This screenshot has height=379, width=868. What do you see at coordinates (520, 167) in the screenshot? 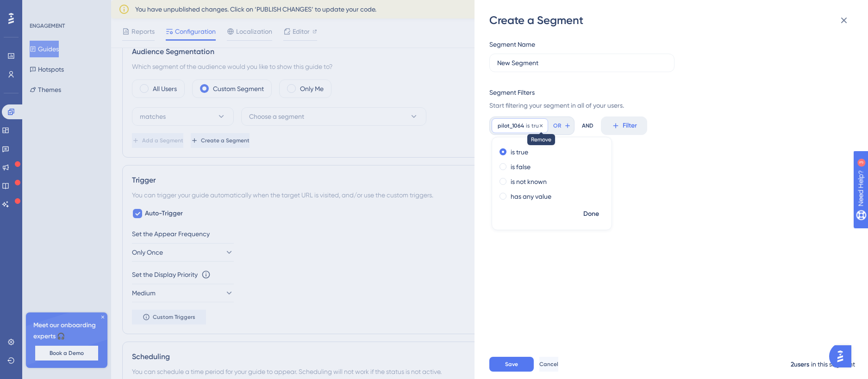
I see `label: is false` at bounding box center [520, 167].